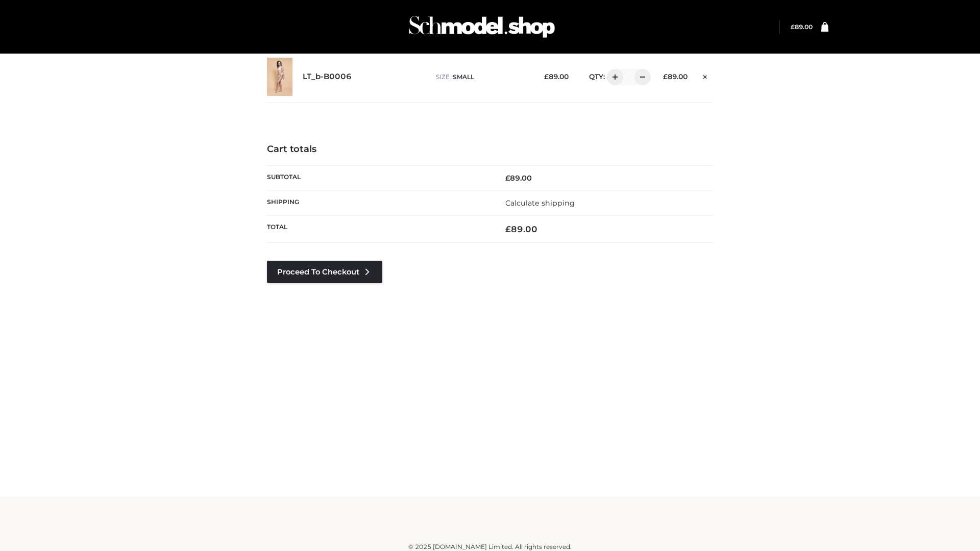 Image resolution: width=980 pixels, height=551 pixels. What do you see at coordinates (613, 77) in the screenshot?
I see `div: QTY:` at bounding box center [613, 77].